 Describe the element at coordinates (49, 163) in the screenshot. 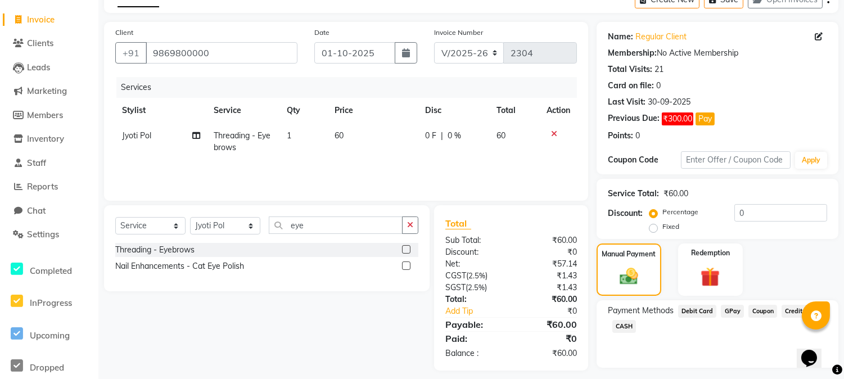

I see `a: Staff` at that location.